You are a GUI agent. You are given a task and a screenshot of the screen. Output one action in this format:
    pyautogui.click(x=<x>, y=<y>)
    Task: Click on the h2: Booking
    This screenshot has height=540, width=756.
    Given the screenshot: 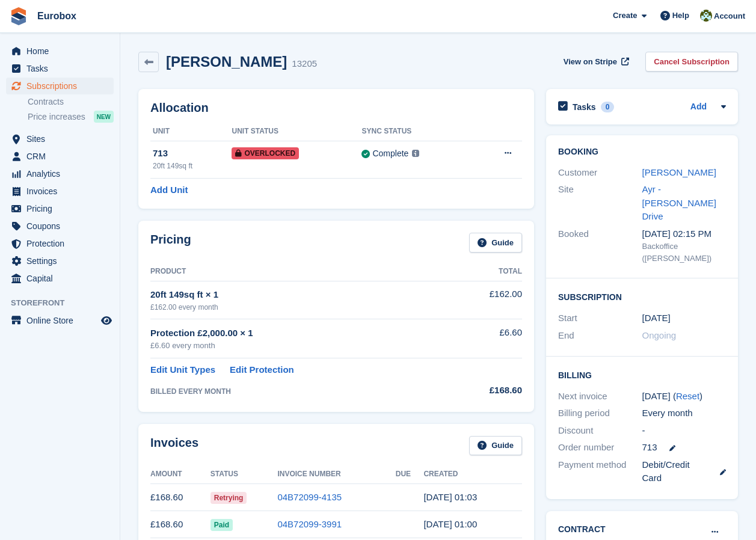 What is the action you would take?
    pyautogui.click(x=642, y=152)
    